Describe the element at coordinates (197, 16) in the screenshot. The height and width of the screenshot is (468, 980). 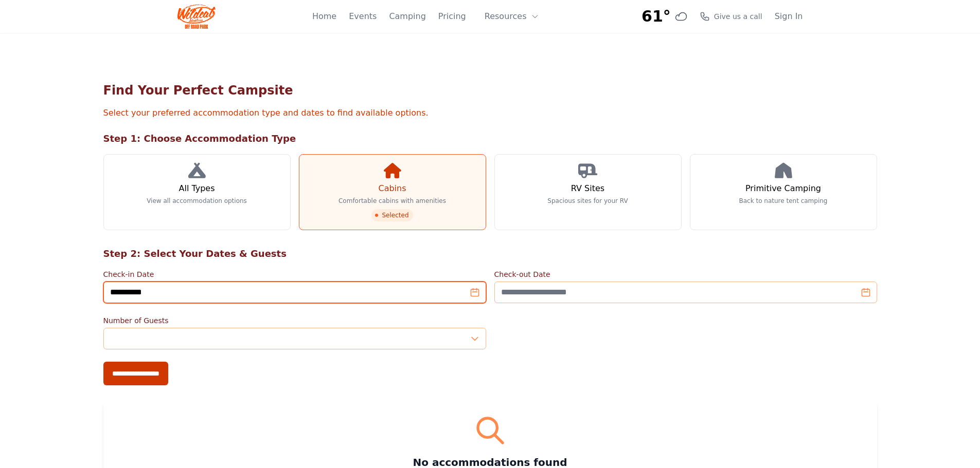
I see `img: Wildcat Logo` at that location.